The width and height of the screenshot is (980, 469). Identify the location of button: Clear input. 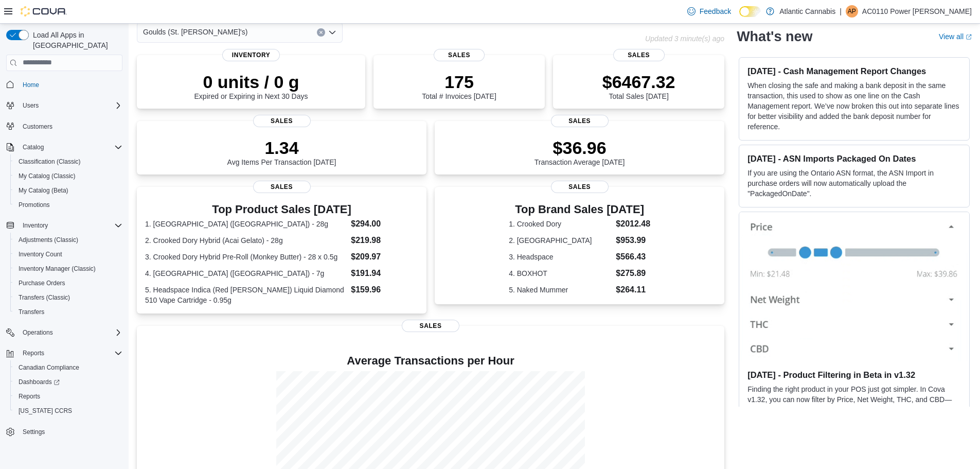
(322, 33).